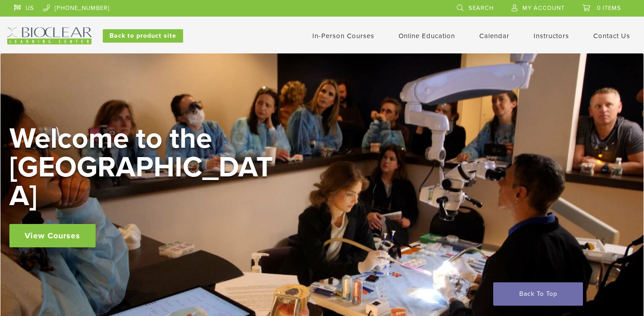 Image resolution: width=644 pixels, height=316 pixels. What do you see at coordinates (544, 8) in the screenshot?
I see `span: My Account` at bounding box center [544, 8].